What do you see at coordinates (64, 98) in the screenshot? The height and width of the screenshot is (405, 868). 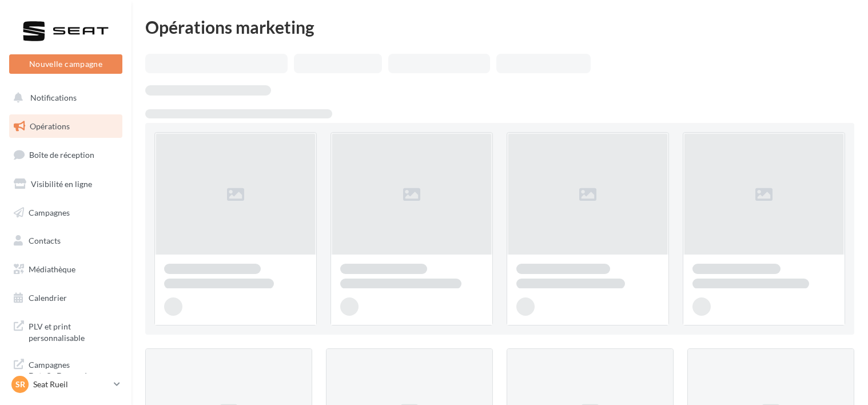 I see `button: Notifications` at bounding box center [64, 98].